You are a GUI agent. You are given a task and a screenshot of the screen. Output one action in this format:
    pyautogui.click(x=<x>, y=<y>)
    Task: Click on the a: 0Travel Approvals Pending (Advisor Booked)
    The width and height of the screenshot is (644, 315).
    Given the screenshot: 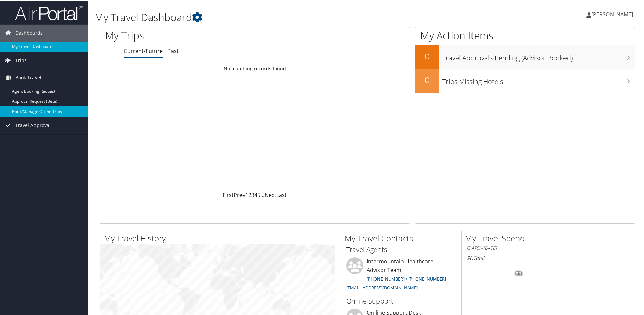 What is the action you would take?
    pyautogui.click(x=525, y=57)
    